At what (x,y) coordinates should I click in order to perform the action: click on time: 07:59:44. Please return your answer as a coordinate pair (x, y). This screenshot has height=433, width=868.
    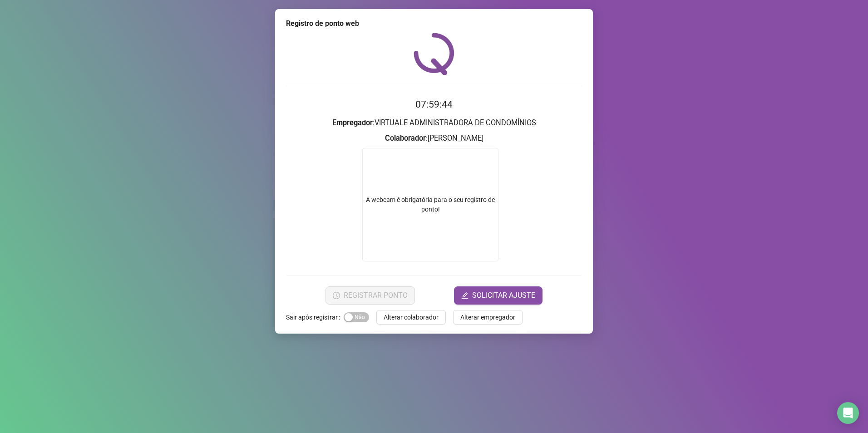
    Looking at the image, I should click on (434, 104).